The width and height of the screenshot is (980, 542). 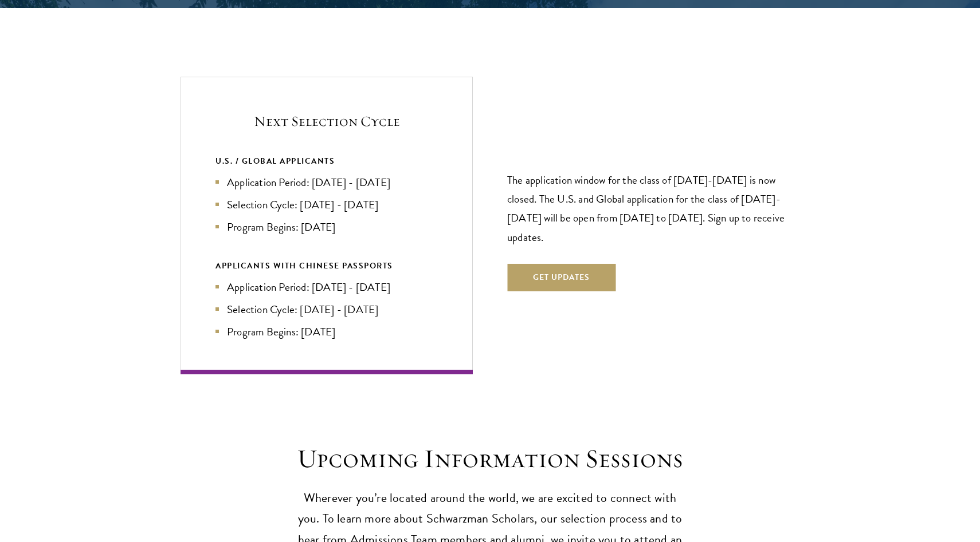 I want to click on button: Get Updates, so click(x=561, y=278).